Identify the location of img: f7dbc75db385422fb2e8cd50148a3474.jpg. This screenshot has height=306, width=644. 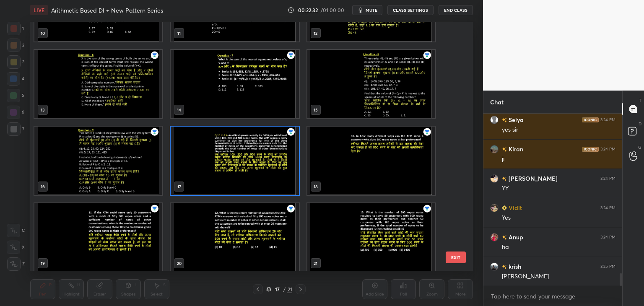
(495, 237).